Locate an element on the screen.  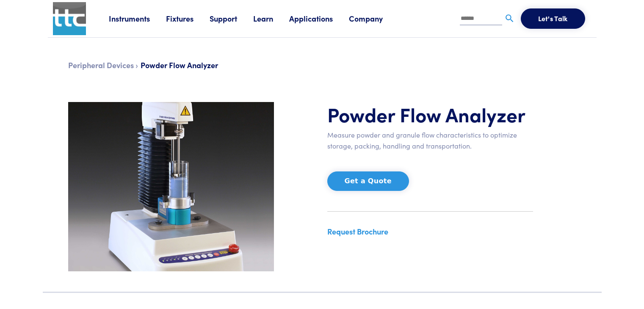
a: Company is located at coordinates (374, 18).